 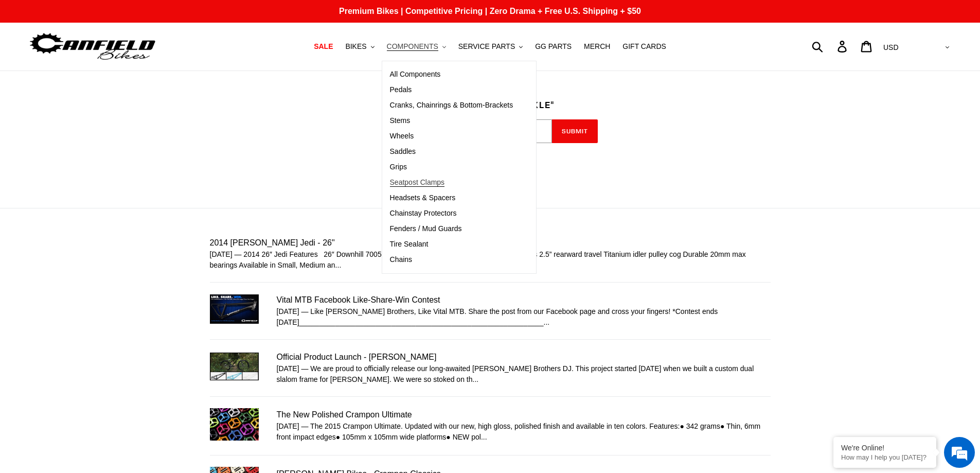 I want to click on span: Stems, so click(x=400, y=120).